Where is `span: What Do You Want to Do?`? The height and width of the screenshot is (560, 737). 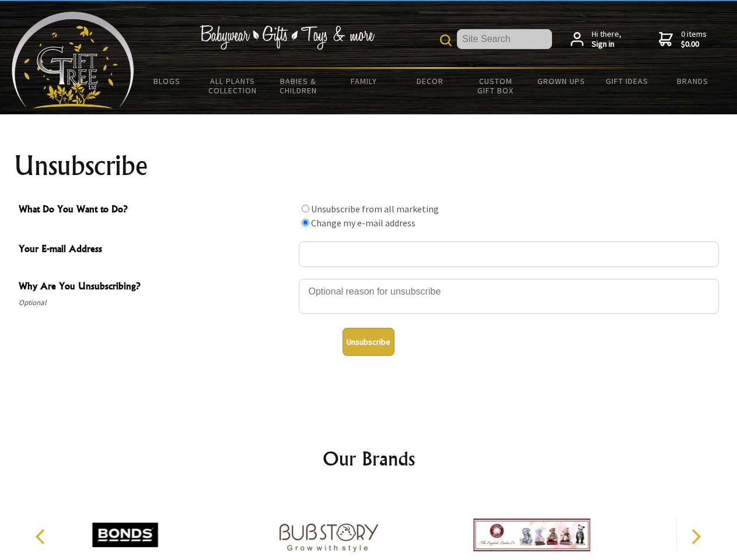
span: What Do You Want to Do? is located at coordinates (156, 210).